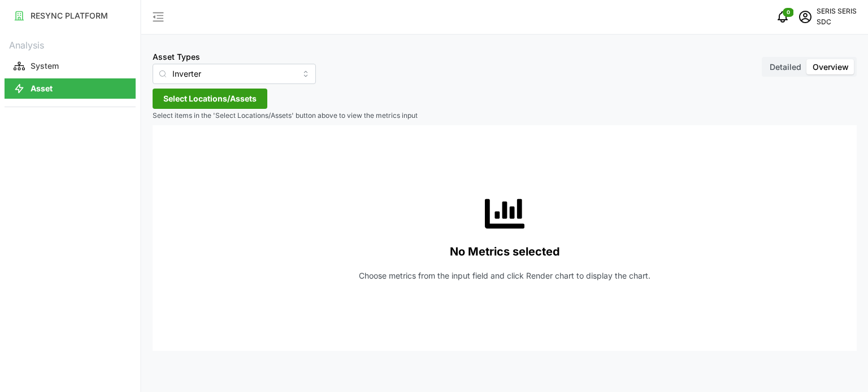  Describe the element at coordinates (70, 89) in the screenshot. I see `button: Asset` at that location.